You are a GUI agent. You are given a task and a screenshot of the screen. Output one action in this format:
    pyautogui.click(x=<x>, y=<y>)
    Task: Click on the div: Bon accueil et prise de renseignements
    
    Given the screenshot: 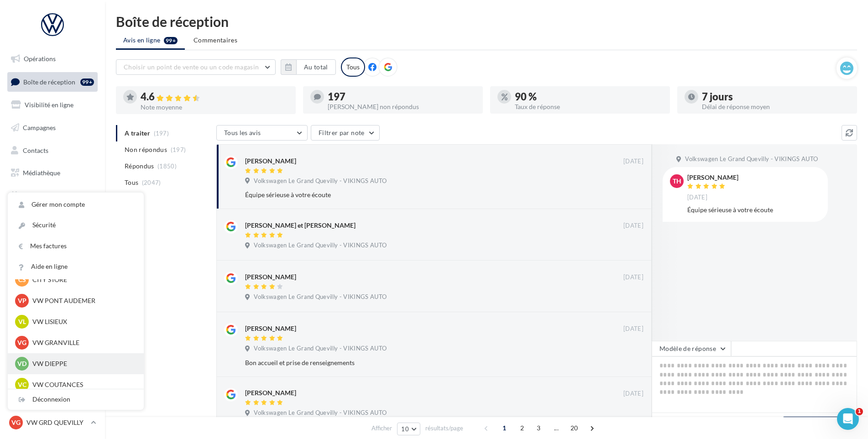 What is the action you would take?
    pyautogui.click(x=414, y=362)
    